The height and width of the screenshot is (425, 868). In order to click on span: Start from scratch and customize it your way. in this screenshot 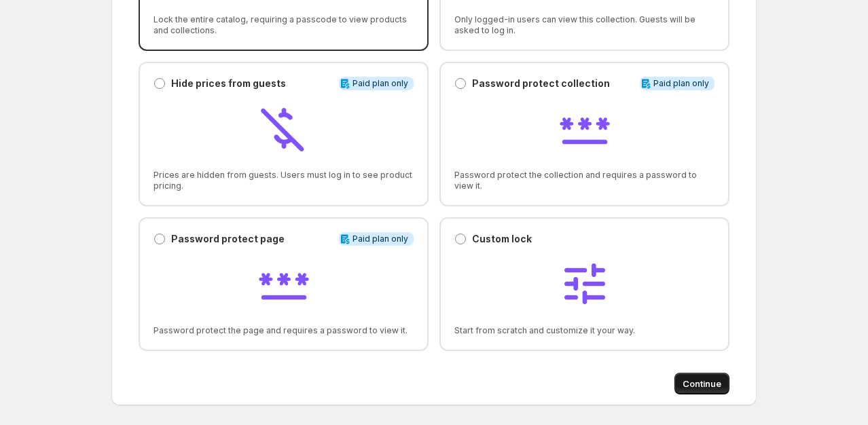, I will do `click(584, 331)`.